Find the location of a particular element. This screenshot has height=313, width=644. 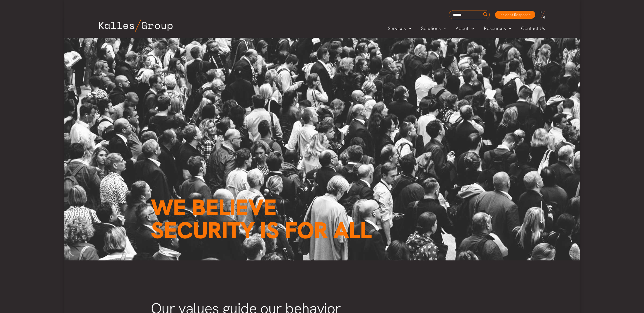

a: ServicesMenu Toggle is located at coordinates (400, 29).